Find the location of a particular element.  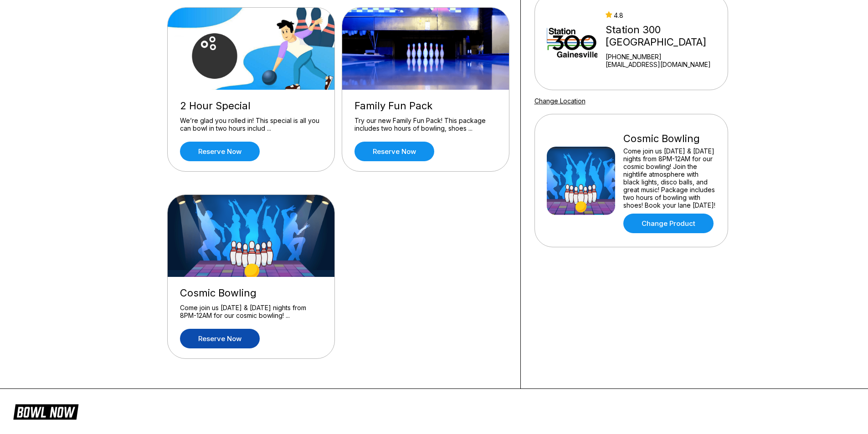

div: Try our new Family Fun Pack! This package includes two hours of bowling, shoes ... is located at coordinates (425, 124).